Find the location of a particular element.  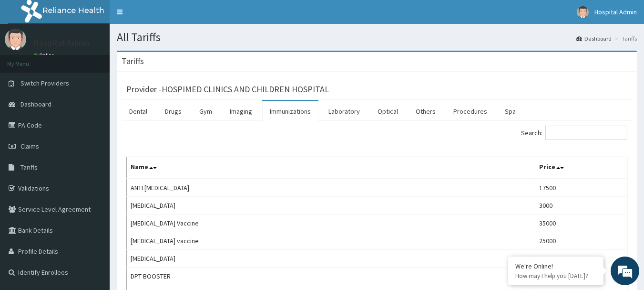

td: 3000 is located at coordinates (581, 205).